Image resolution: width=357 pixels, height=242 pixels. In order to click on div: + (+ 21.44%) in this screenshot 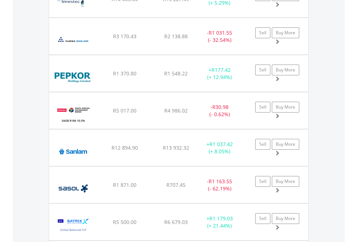, I will do `click(220, 222)`.